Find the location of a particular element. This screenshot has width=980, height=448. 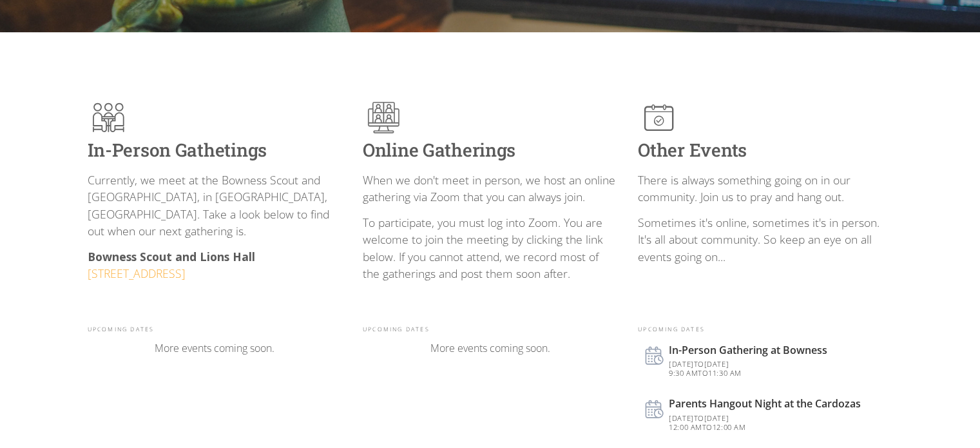

div: Parents Hangout Night at the Cardozas is located at coordinates (776, 404).